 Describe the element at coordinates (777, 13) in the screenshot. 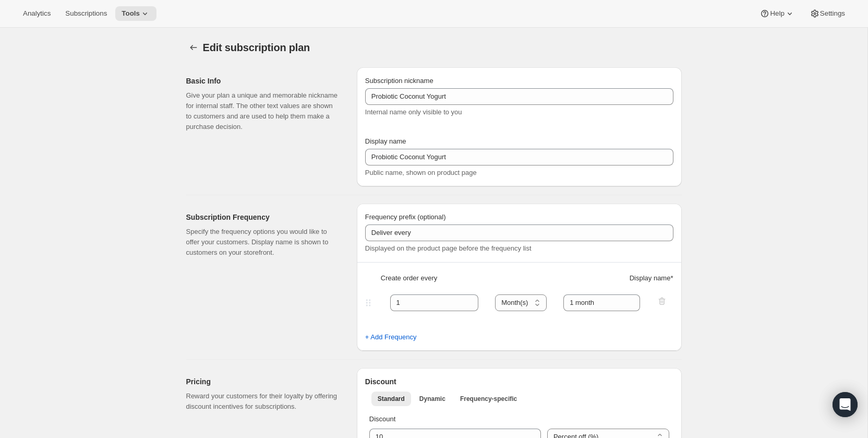

I see `span: Help` at that location.